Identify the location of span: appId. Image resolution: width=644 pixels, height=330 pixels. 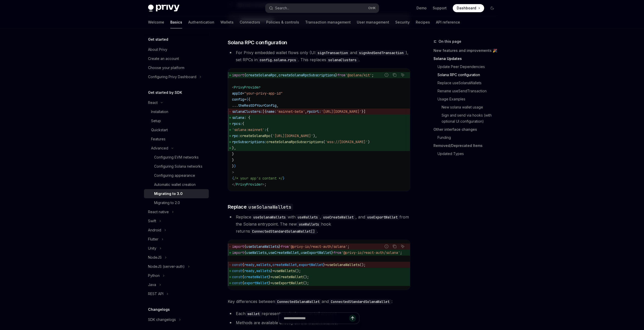
(237, 93).